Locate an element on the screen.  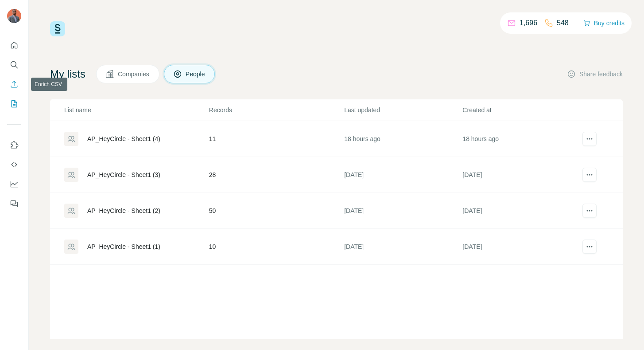
button: Feedback is located at coordinates (14, 204).